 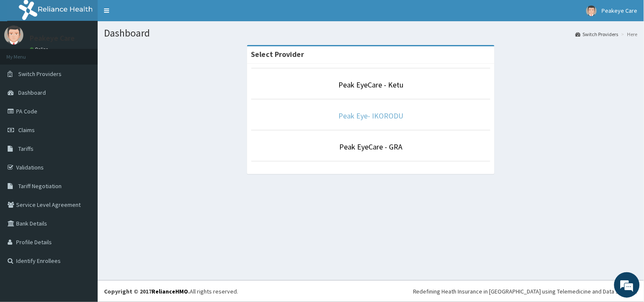 I want to click on a: Peak Eye- IKORODU, so click(x=370, y=116).